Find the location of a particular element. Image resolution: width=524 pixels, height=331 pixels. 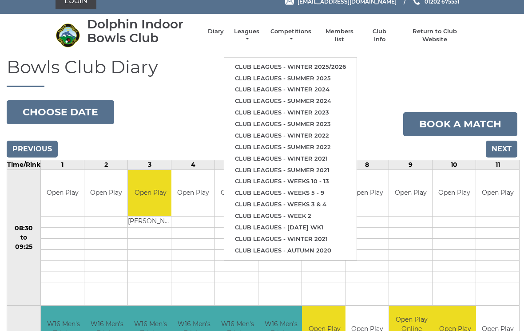

h1: Bowls Club Diary is located at coordinates (262, 72).